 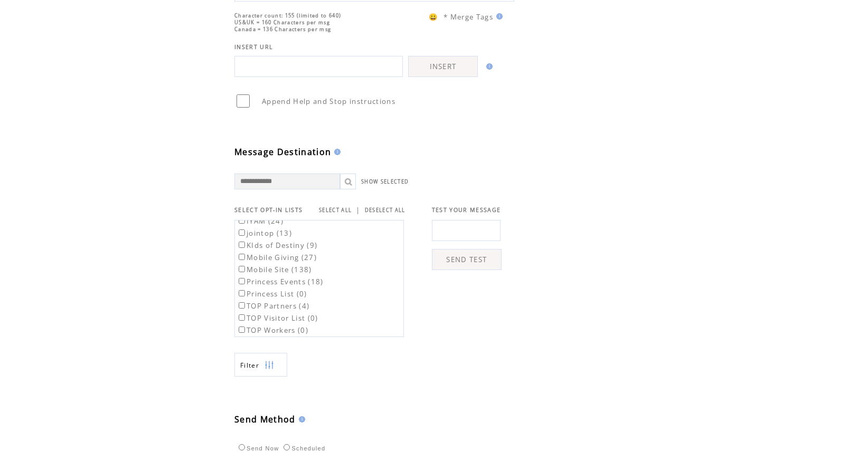 I want to click on label: jointop (13), so click(x=264, y=233).